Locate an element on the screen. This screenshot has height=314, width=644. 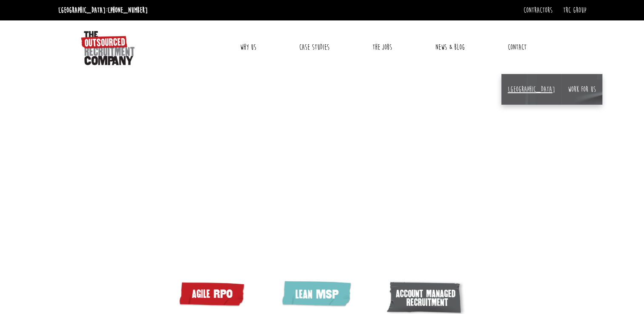
a: Contractors is located at coordinates (538, 10).